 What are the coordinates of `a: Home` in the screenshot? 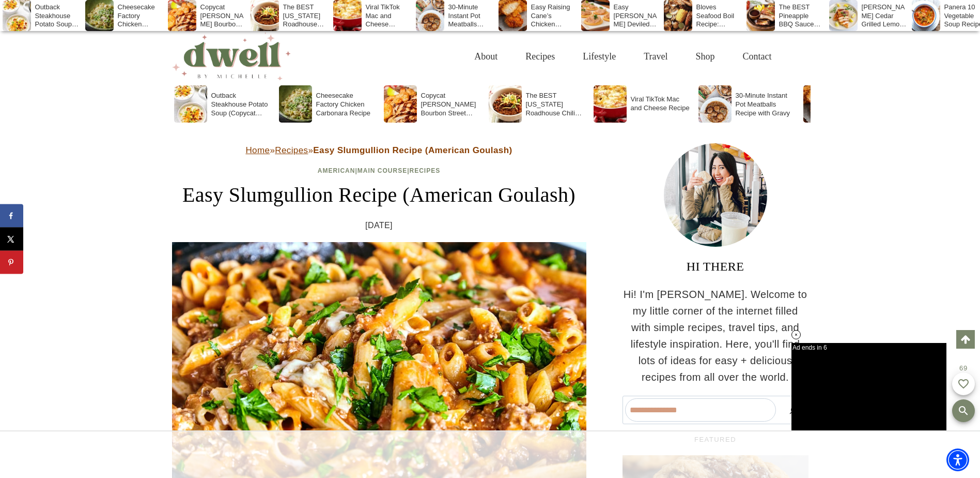 It's located at (257, 150).